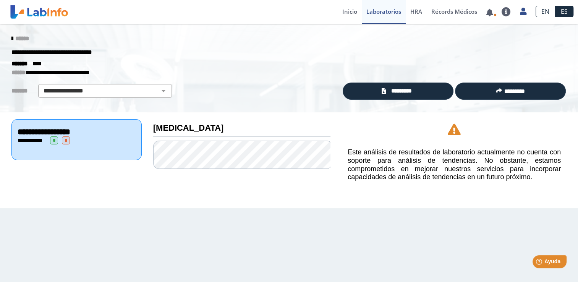 This screenshot has height=282, width=578. What do you see at coordinates (416, 11) in the screenshot?
I see `span: HRA` at bounding box center [416, 11].